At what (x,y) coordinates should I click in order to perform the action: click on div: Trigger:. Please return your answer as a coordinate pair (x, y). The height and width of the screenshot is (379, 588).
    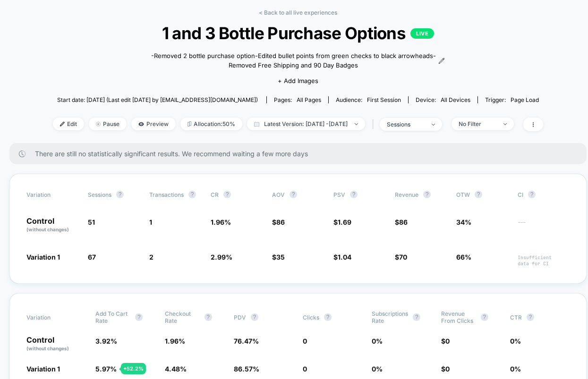
    Looking at the image, I should click on (511, 99).